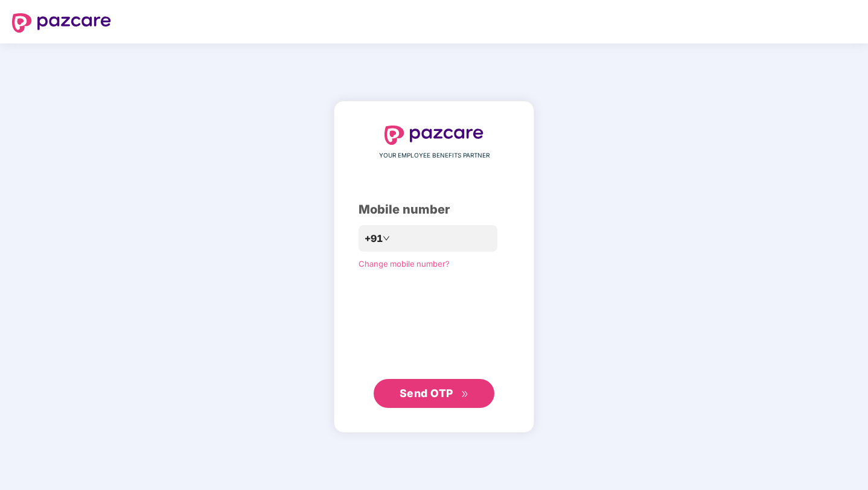 The image size is (868, 490). What do you see at coordinates (465, 395) in the screenshot?
I see `span: double-right` at bounding box center [465, 395].